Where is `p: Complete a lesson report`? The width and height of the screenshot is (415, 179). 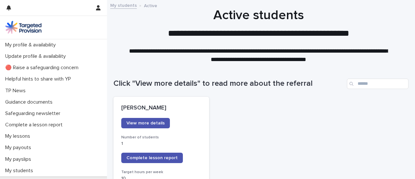 p: Complete a lesson report is located at coordinates (35, 125).